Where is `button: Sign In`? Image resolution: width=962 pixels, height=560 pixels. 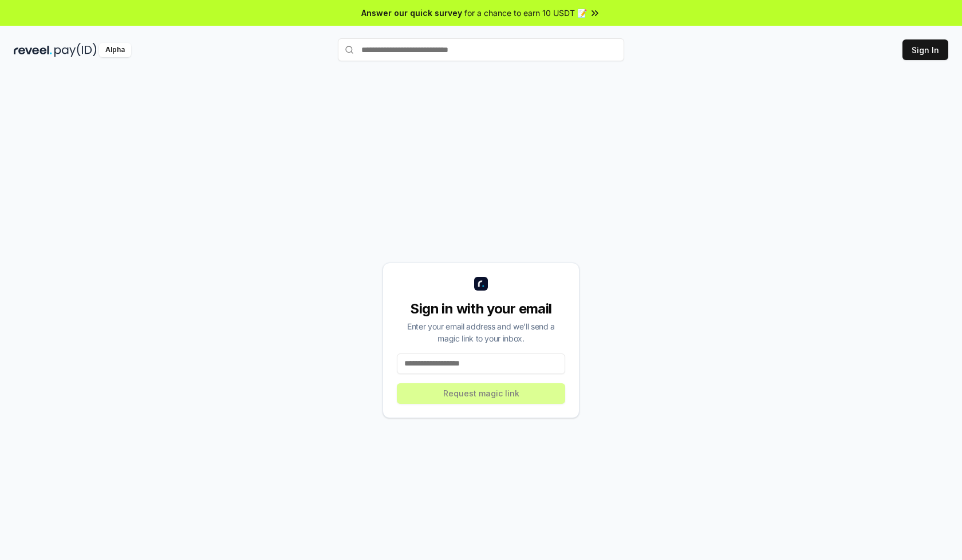 button: Sign In is located at coordinates (925, 49).